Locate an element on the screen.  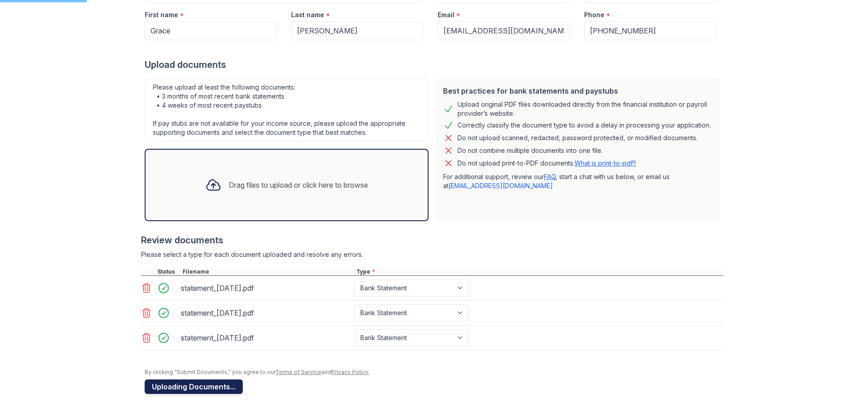
button: Uploading Documents... is located at coordinates (194, 386).